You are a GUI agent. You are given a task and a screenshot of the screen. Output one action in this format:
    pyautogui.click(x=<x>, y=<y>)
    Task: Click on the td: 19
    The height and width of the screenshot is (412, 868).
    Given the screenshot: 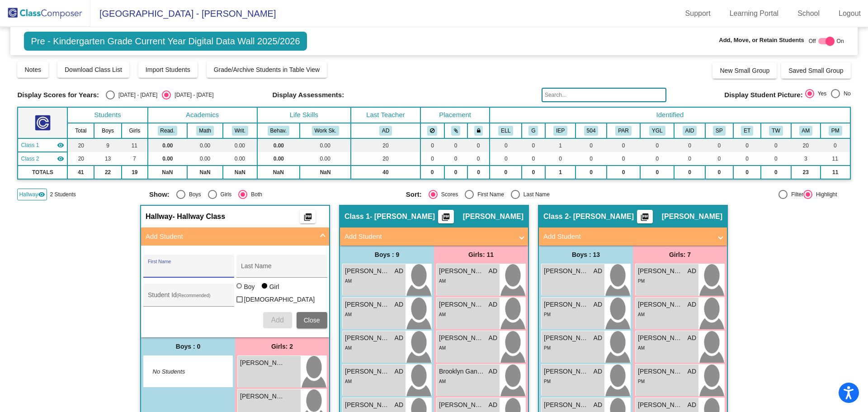 What is the action you would take?
    pyautogui.click(x=135, y=172)
    